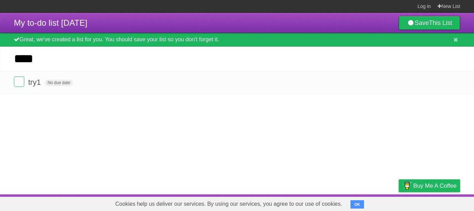  Describe the element at coordinates (399, 203) in the screenshot. I see `a: Privacy` at that location.